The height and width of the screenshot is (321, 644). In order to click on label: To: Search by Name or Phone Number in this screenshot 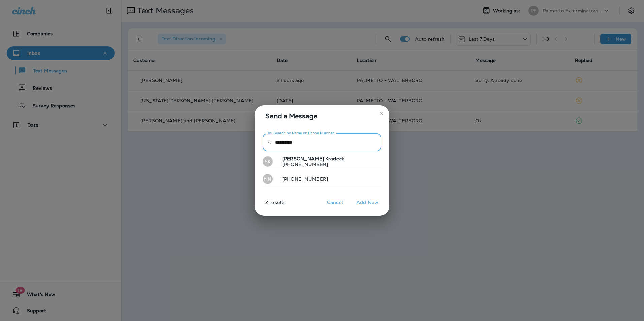, I will do `click(301, 133)`.